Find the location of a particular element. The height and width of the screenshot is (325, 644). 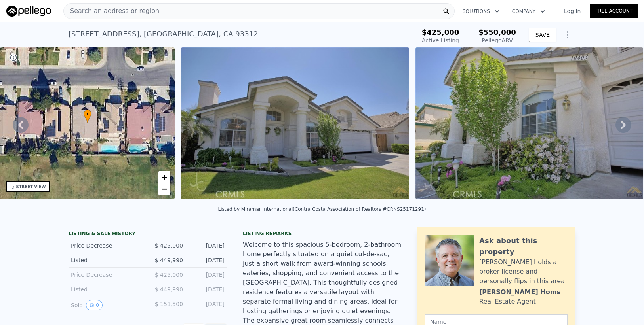

span: Active Listing is located at coordinates (441, 40).